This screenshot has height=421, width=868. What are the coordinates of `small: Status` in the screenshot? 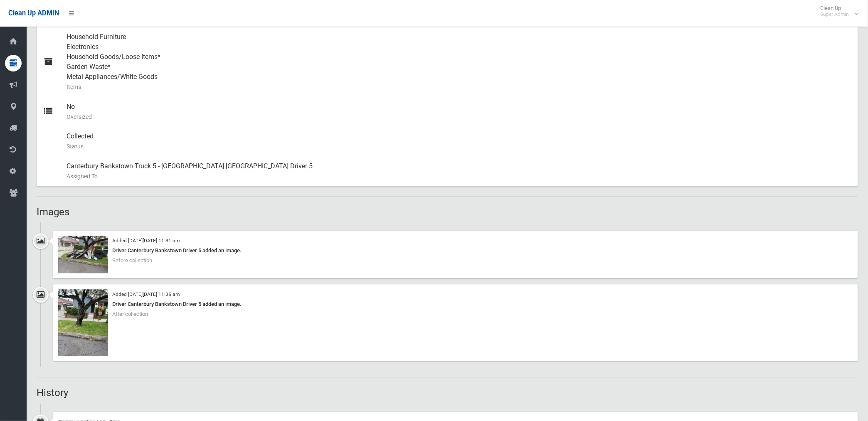 It's located at (459, 147).